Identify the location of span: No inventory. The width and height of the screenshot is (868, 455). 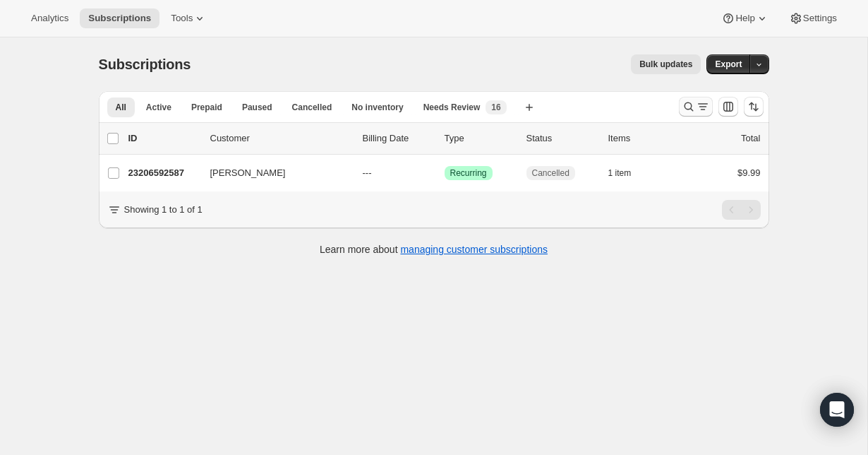
(377, 108).